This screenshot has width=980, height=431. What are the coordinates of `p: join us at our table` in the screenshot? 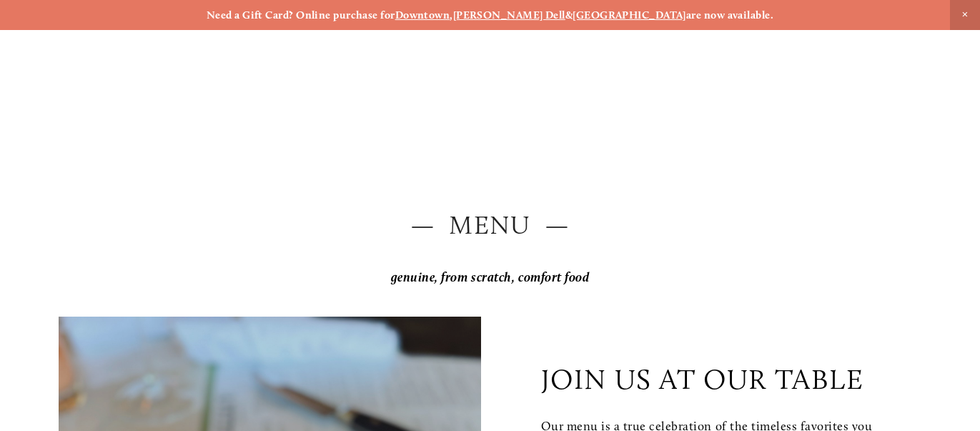 It's located at (703, 379).